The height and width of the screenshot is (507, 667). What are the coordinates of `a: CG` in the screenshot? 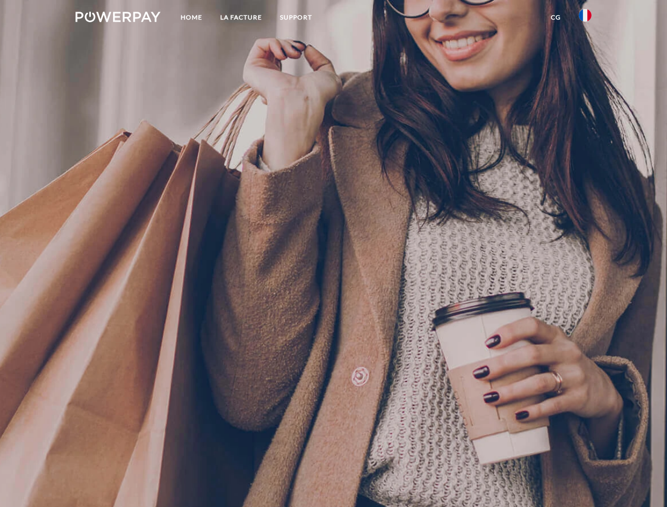 It's located at (555, 17).